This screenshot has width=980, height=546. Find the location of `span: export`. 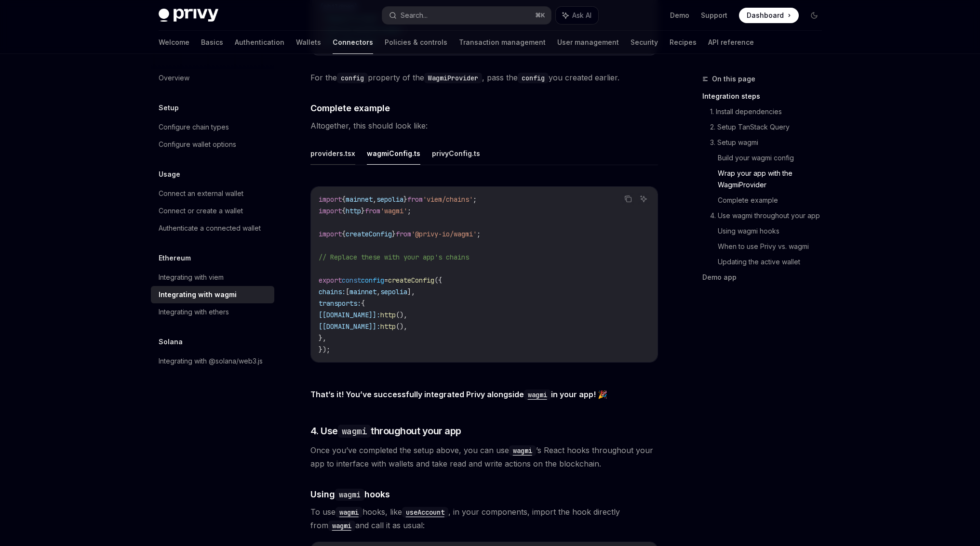

span: export is located at coordinates (330, 280).